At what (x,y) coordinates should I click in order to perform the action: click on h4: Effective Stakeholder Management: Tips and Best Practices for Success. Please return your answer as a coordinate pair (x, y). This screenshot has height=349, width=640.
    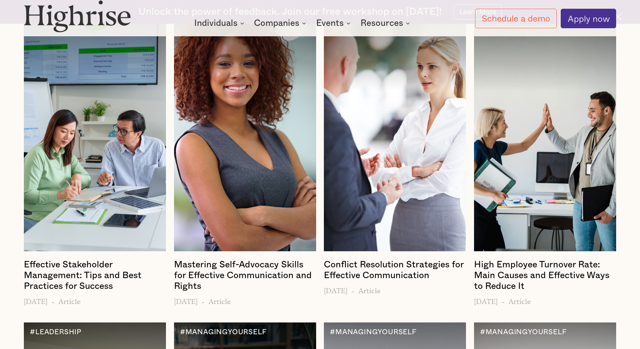
    Looking at the image, I should click on (95, 276).